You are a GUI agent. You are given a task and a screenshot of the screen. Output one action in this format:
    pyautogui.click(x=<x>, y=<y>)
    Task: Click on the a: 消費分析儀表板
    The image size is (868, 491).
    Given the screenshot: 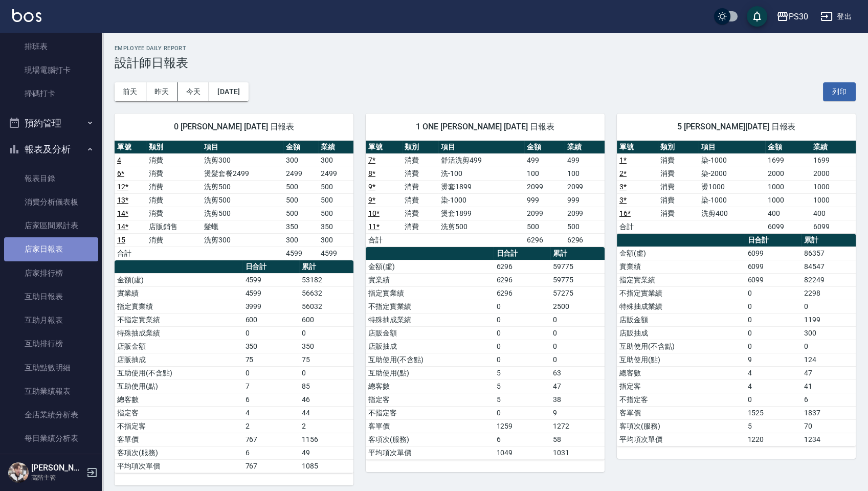 What is the action you would take?
    pyautogui.click(x=51, y=202)
    